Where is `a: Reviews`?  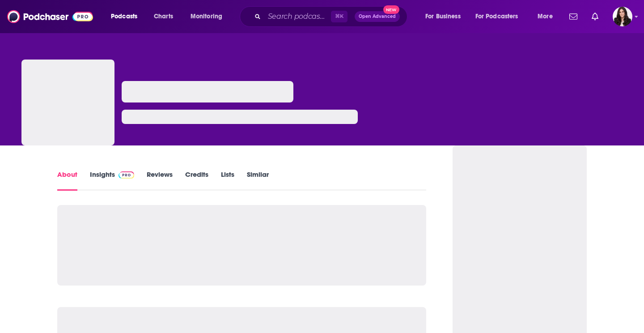 a: Reviews is located at coordinates (160, 180).